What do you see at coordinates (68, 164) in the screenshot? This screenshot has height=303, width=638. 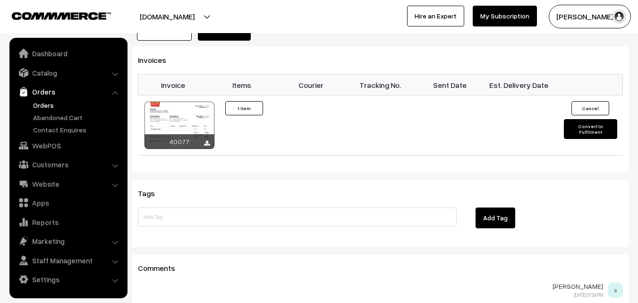 I see `a: Customers` at bounding box center [68, 164].